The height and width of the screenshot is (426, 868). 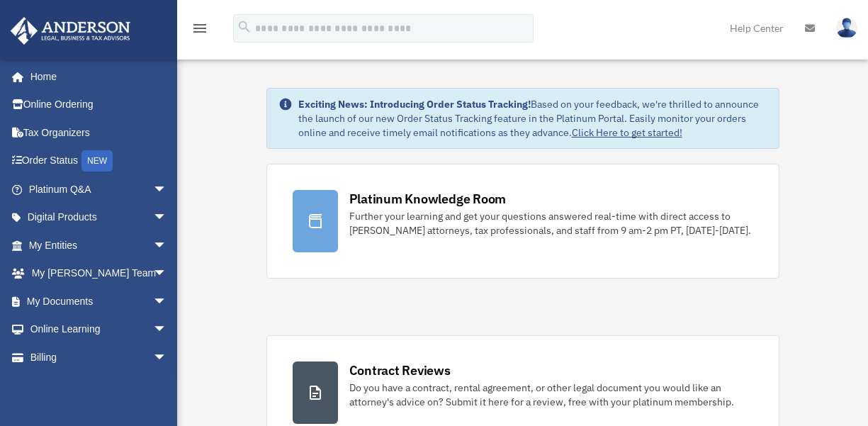 I want to click on img: User Pic, so click(x=847, y=27).